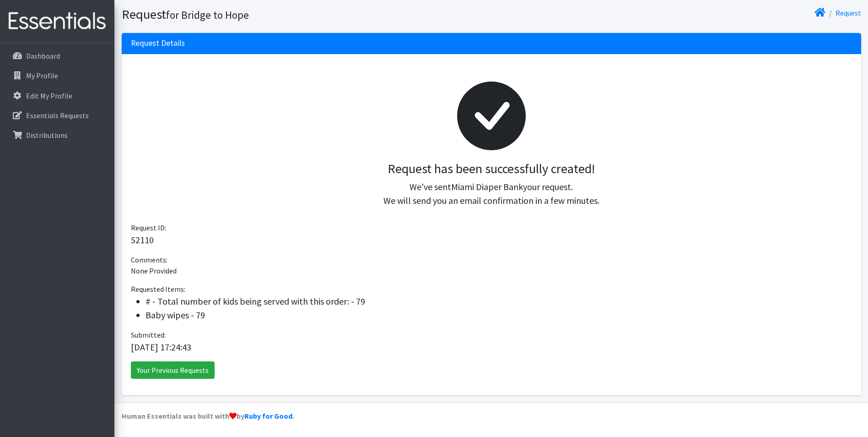 The height and width of the screenshot is (437, 868). Describe the element at coordinates (57, 95) in the screenshot. I see `a: Edit My Profile` at that location.